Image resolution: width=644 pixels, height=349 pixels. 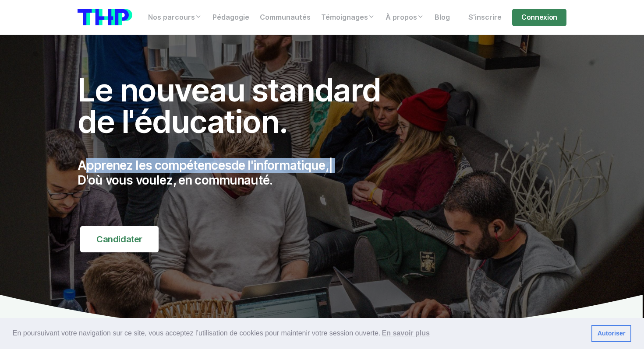 What do you see at coordinates (442, 17) in the screenshot?
I see `a: Blog` at bounding box center [442, 17].